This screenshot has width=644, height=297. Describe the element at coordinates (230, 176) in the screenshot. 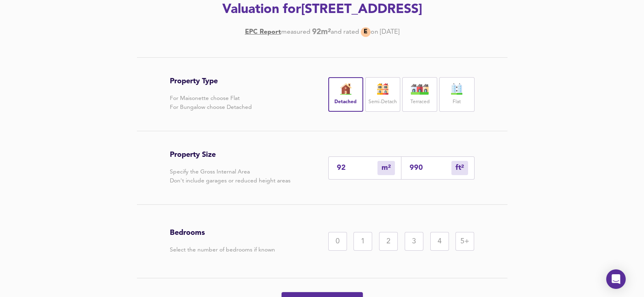

I see `p: Specify the Gross Internal Area Don't include garages or reduced height areas` at that location.